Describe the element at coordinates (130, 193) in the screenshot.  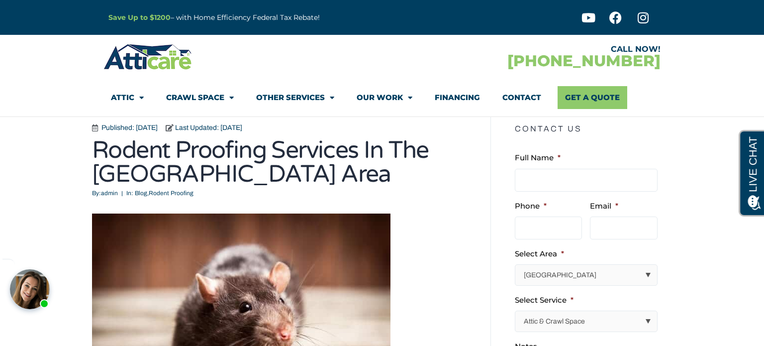
I see `span: In:` at that location.